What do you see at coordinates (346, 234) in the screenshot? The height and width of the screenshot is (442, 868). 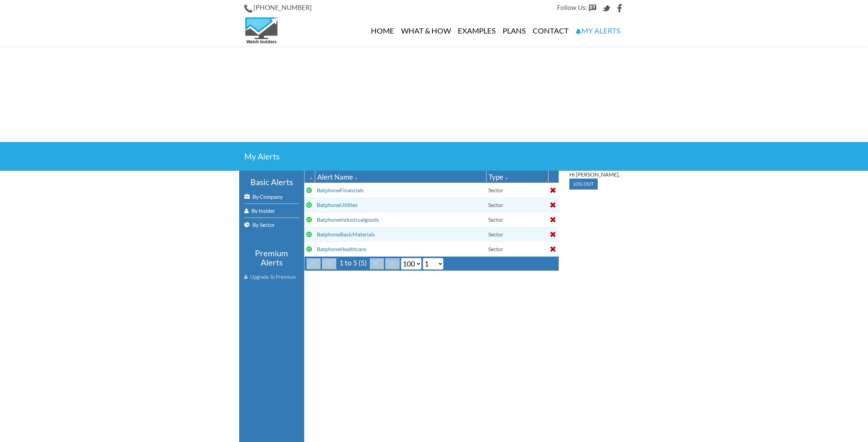 I see `a: BatphoneBasicMaterials` at bounding box center [346, 234].